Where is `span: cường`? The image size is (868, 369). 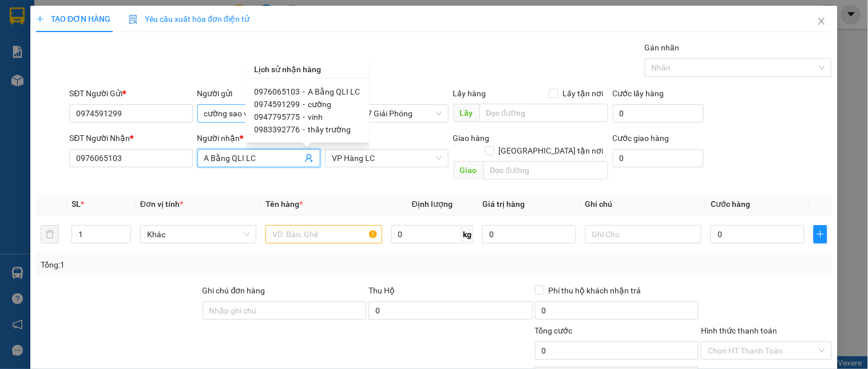
span: cường is located at coordinates (320, 104).